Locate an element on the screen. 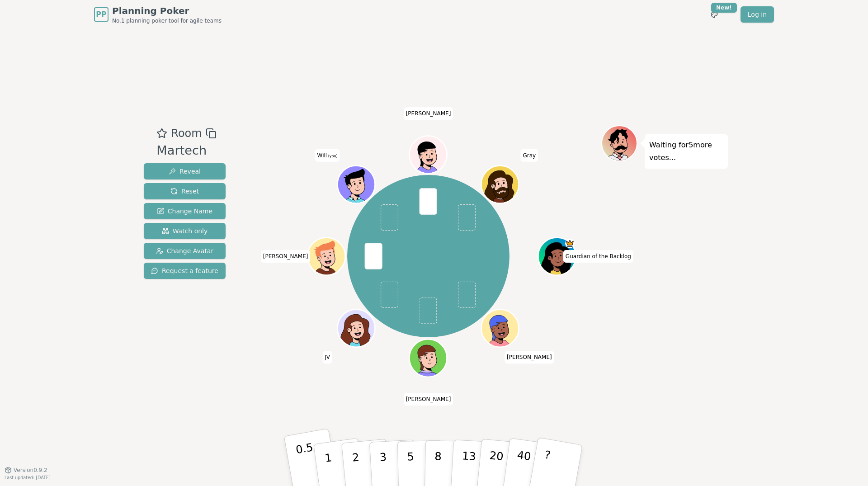  span: PP is located at coordinates (101, 14).